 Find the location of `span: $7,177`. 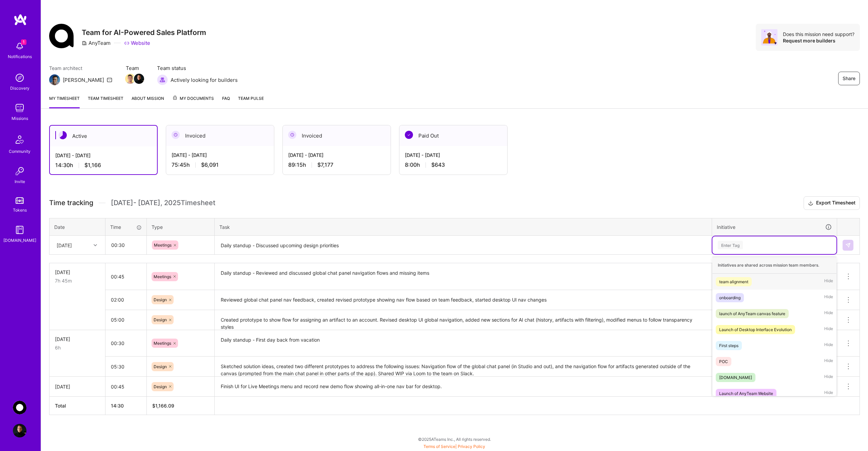

span: $7,177 is located at coordinates (325, 165).